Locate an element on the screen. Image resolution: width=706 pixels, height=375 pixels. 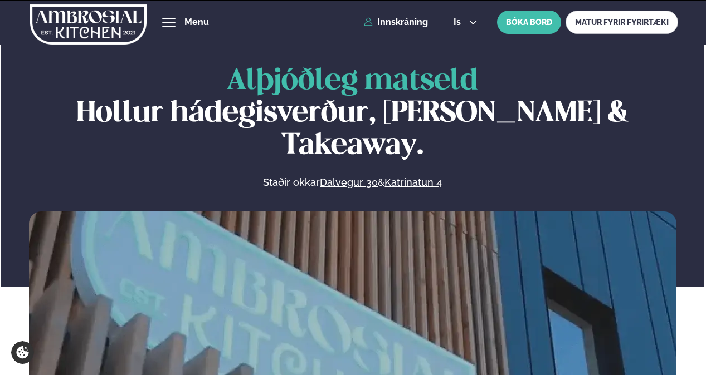
button: BÓKA BORÐ is located at coordinates (529, 22).